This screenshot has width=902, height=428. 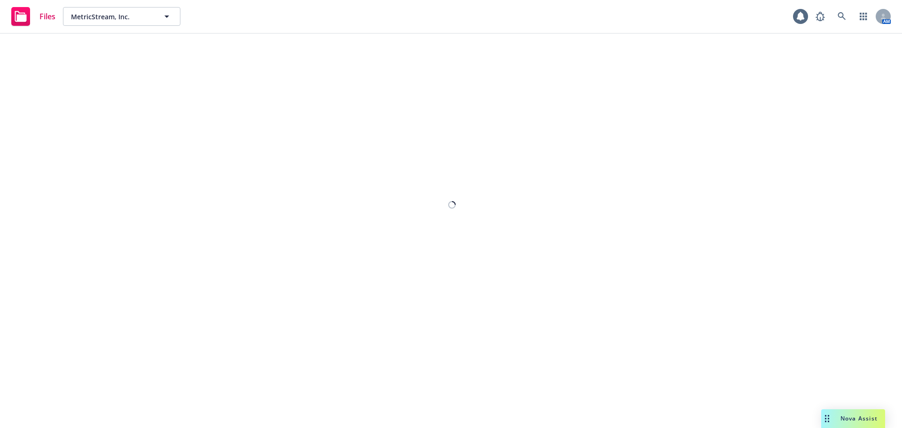 I want to click on span: Nova Assist, so click(x=859, y=418).